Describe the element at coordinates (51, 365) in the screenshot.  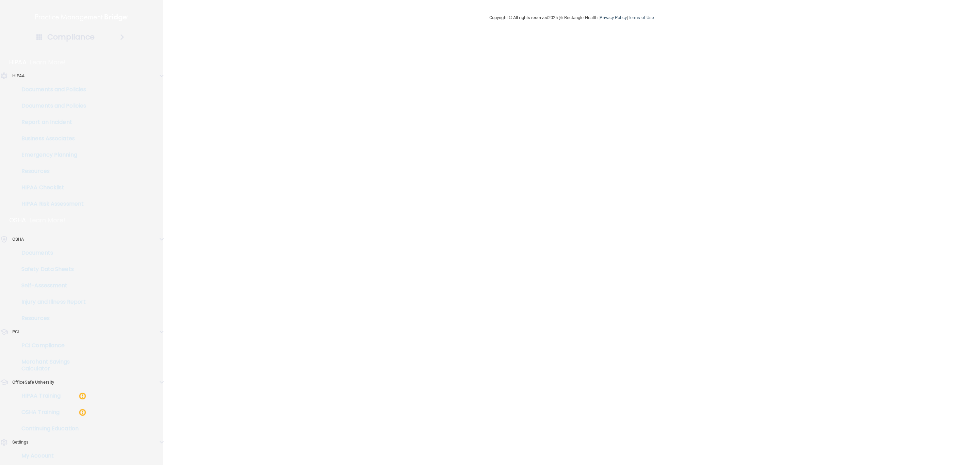
I see `p: Merchant Savings Calculator` at that location.